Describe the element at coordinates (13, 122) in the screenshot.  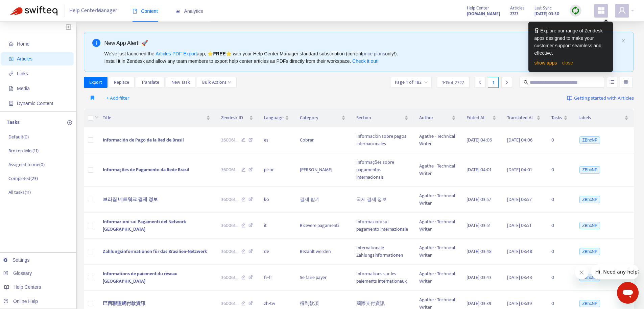
I see `p: Tasks` at that location.